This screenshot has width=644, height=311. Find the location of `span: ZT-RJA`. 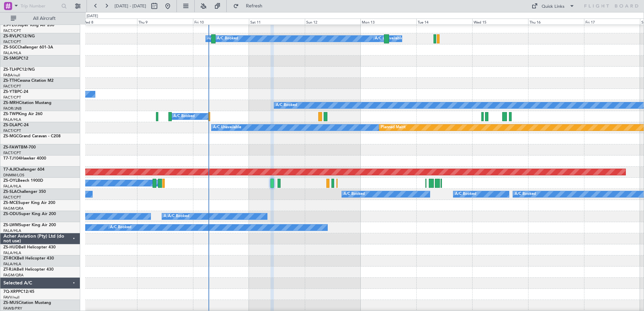

span: ZT-RJA is located at coordinates (10, 270).